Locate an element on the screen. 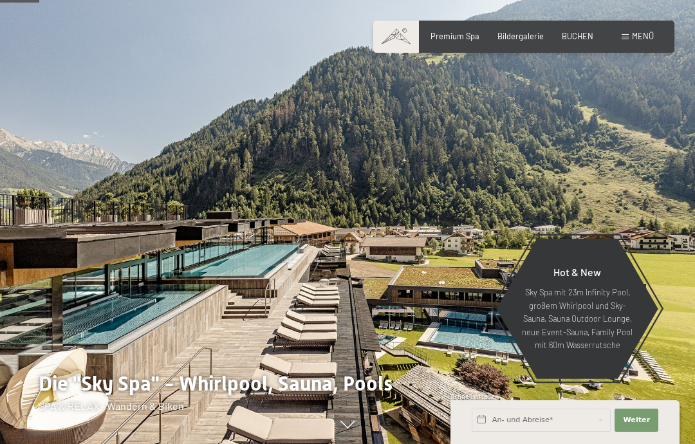 This screenshot has height=444, width=695. span: Weiter is located at coordinates (637, 420).